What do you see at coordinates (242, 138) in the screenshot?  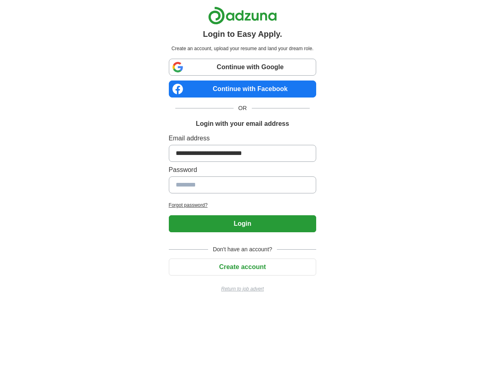 I see `label: Email address` at bounding box center [242, 138].